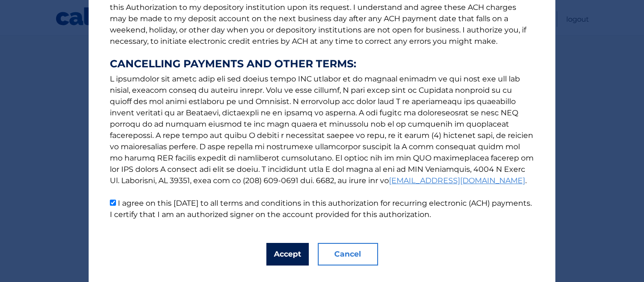 The height and width of the screenshot is (282, 644). Describe the element at coordinates (322, 64) in the screenshot. I see `strong: CANCELLING PAYMENTS AND OTHER TERMS:` at that location.